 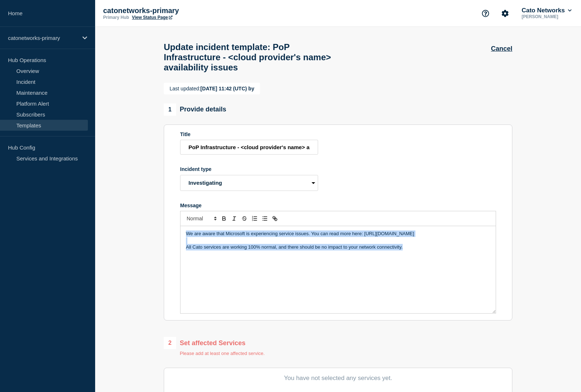 I want to click on button: Toggle strikethrough text, so click(x=244, y=219).